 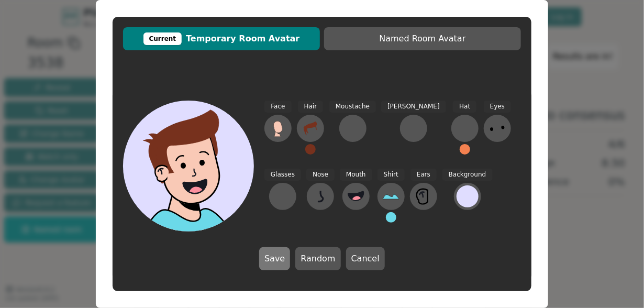 What do you see at coordinates (467, 174) in the screenshot?
I see `span: Background` at bounding box center [467, 174].